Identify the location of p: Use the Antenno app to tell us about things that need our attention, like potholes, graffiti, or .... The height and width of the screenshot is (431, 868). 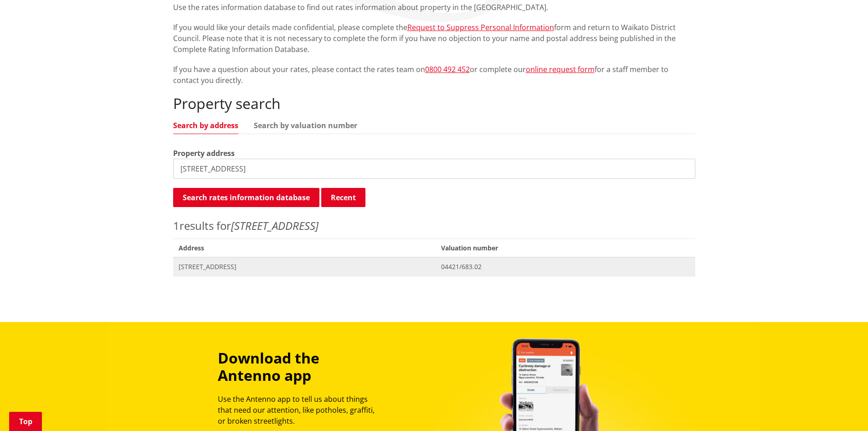
(300, 410).